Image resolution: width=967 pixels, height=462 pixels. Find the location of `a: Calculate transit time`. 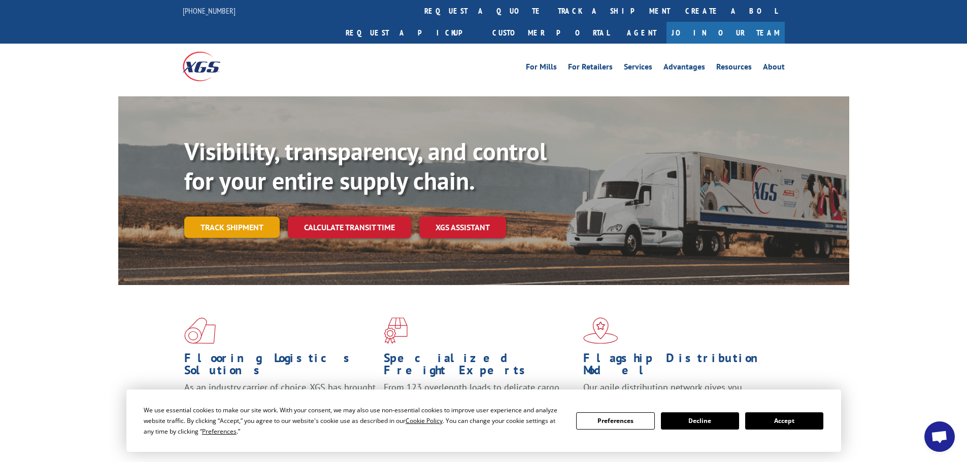

a: Calculate transit time is located at coordinates (349, 227).